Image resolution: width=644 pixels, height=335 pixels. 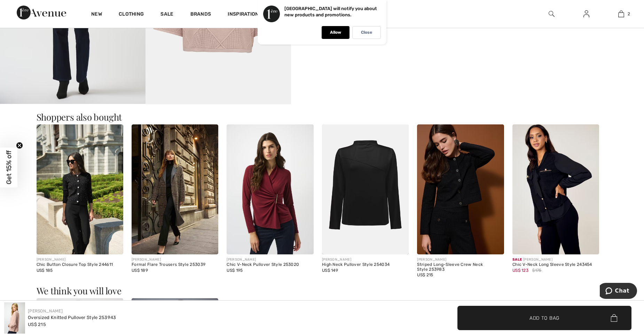 What do you see at coordinates (460, 189) in the screenshot?
I see `a: Striped Long-Sleeve Crew Neck Style 253983` at bounding box center [460, 189].